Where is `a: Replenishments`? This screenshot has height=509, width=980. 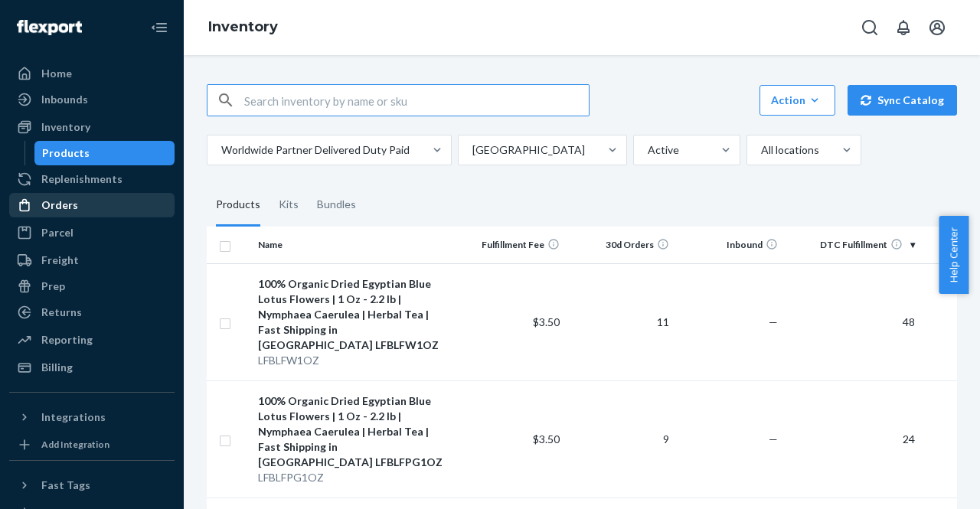 a: Replenishments is located at coordinates (92, 179).